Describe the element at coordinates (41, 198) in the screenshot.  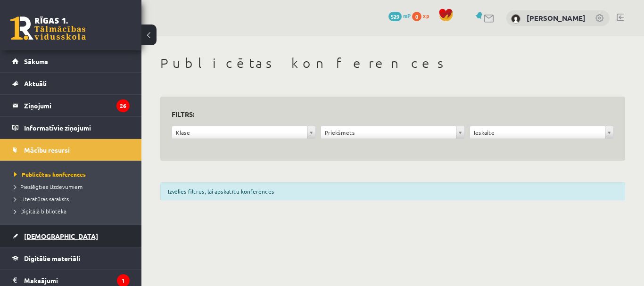
I see `span: Literatūras saraksts` at that location.